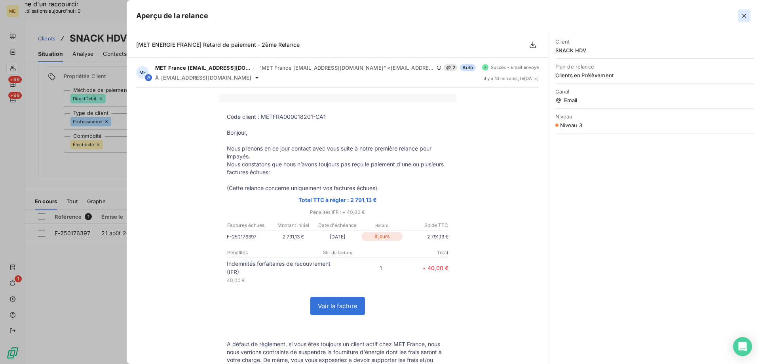  Describe the element at coordinates (143, 72) in the screenshot. I see `div: MF` at that location.